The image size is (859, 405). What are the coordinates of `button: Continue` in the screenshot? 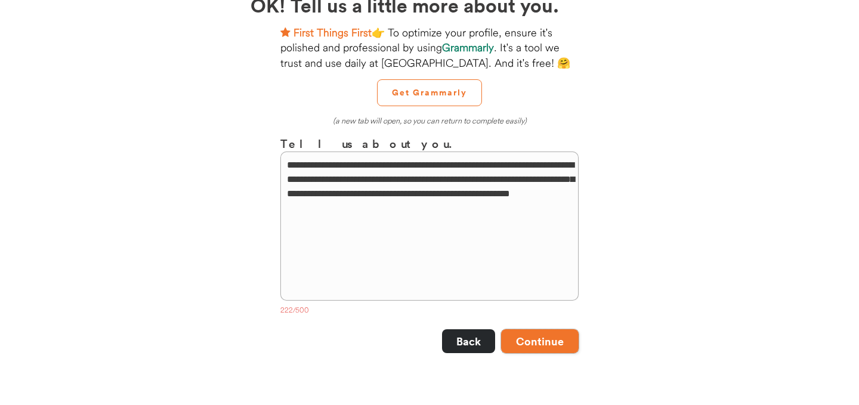 It's located at (540, 341).